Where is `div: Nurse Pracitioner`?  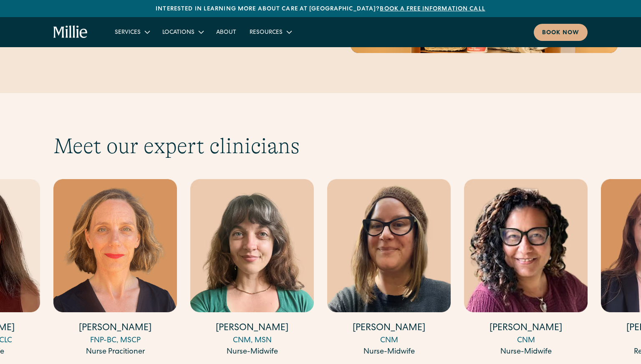
div: Nurse Pracitioner is located at coordinates (115, 352).